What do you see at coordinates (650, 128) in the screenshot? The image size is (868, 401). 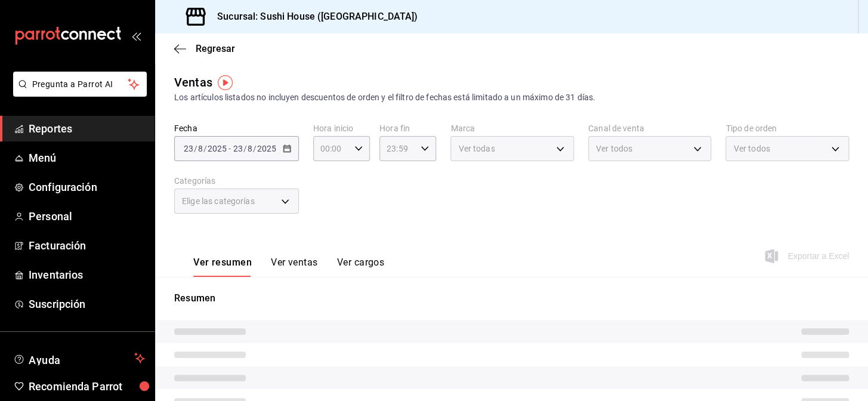 I see `label: Canal de venta` at bounding box center [650, 128].